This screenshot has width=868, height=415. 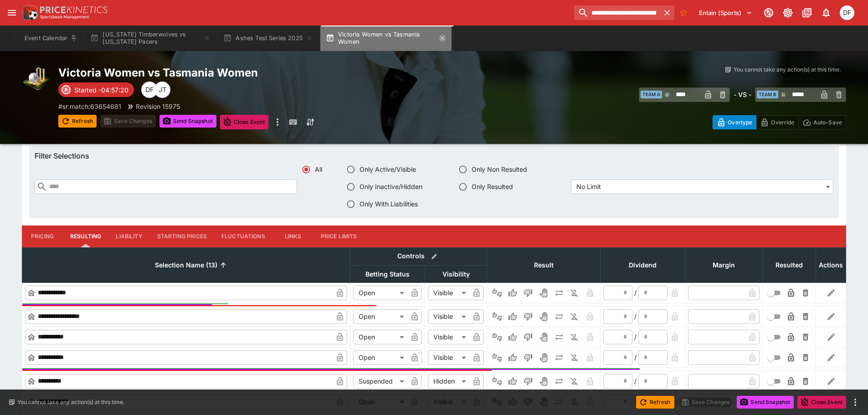 I want to click on span: Only Resulted, so click(x=492, y=186).